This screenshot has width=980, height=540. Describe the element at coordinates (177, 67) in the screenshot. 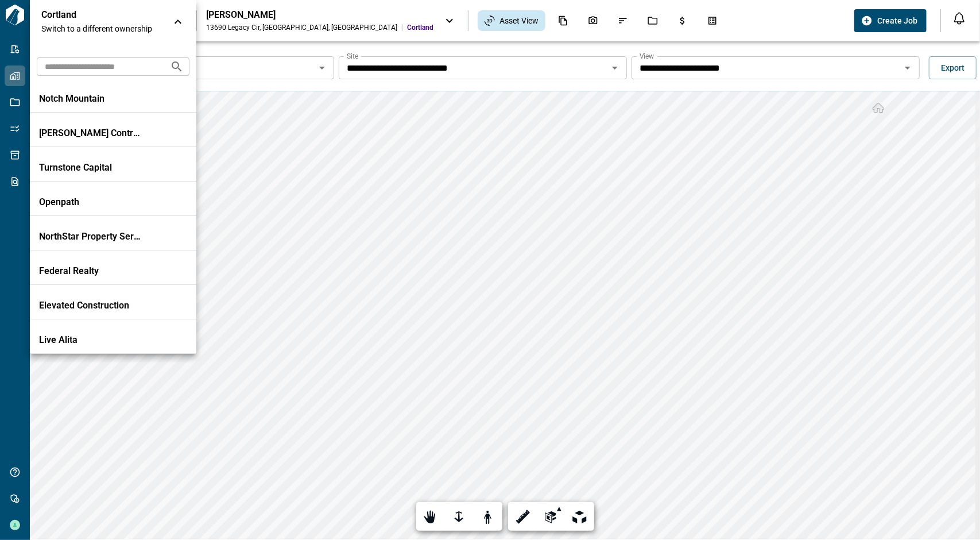

I see `button: Search organizations` at that location.